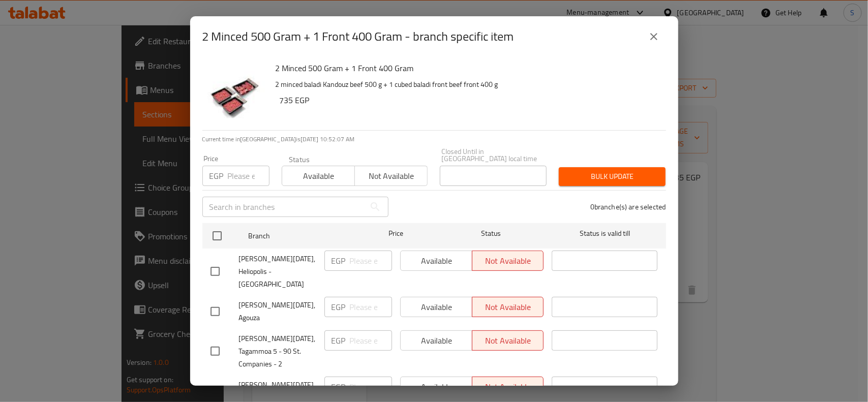 The height and width of the screenshot is (402, 868). Describe the element at coordinates (654, 37) in the screenshot. I see `button: close` at that location.